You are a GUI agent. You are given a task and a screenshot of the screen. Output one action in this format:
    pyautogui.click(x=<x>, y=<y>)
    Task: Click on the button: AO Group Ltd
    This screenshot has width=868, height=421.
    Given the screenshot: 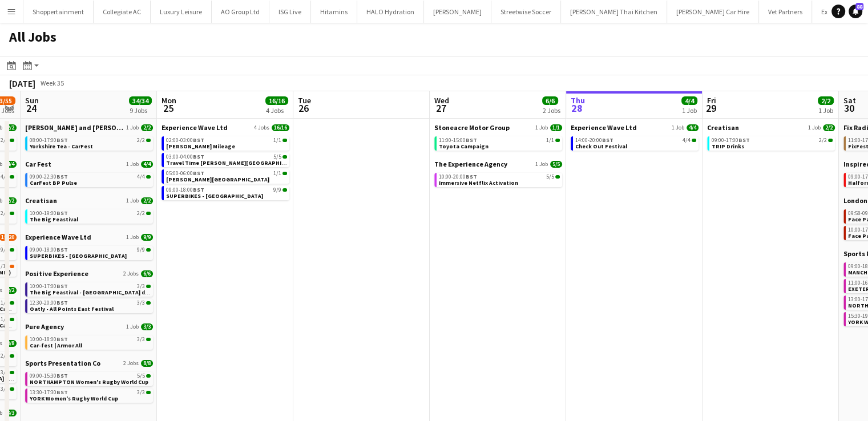 What is the action you would take?
    pyautogui.click(x=240, y=12)
    